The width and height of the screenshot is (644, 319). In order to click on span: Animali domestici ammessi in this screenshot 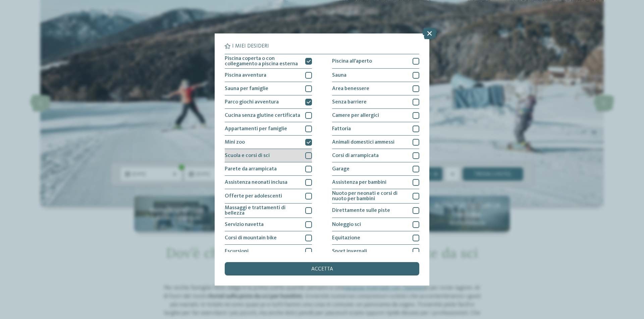, I will do `click(363, 143)`.